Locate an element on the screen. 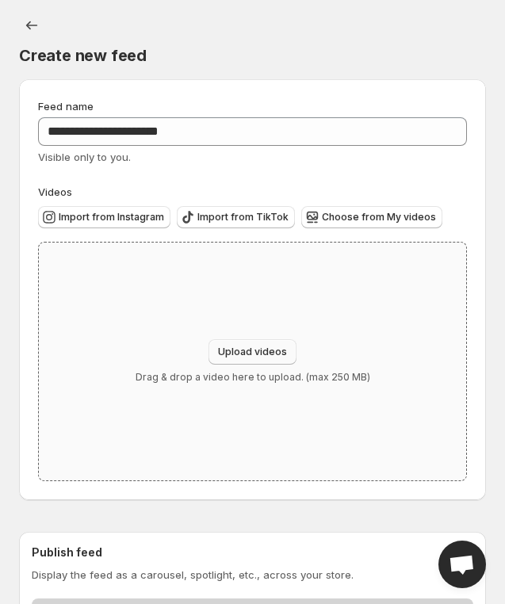  span: Create new feed is located at coordinates (82, 56).